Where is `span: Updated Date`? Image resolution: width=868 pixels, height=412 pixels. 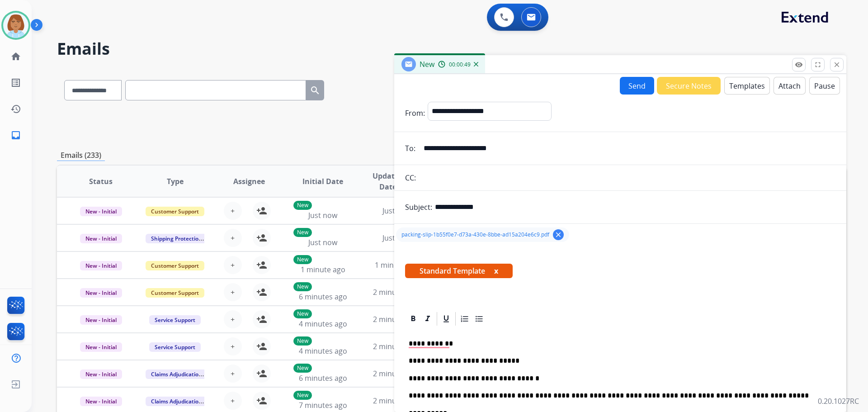 span: Updated Date is located at coordinates (388, 182).